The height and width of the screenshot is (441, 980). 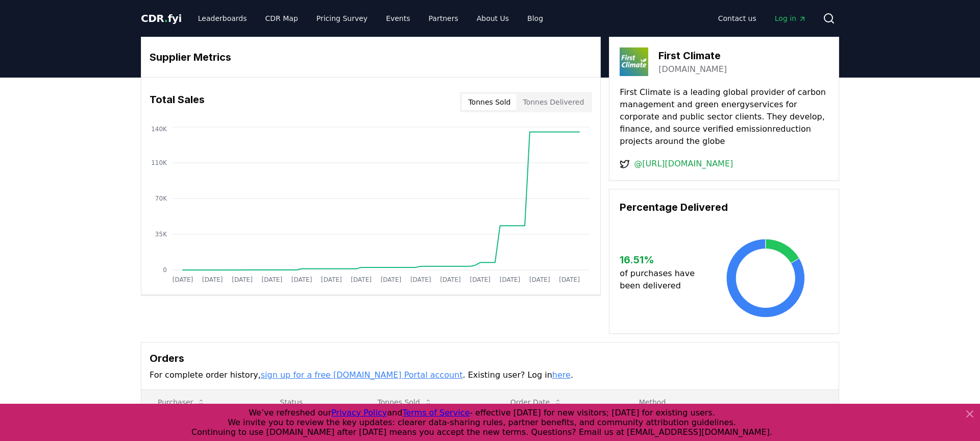 What do you see at coordinates (159, 129) in the screenshot?
I see `tspan: 140K` at bounding box center [159, 129].